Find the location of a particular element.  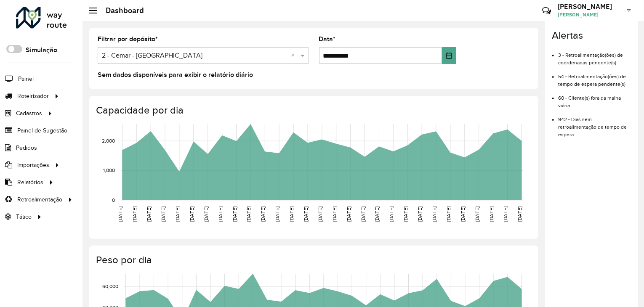

a: Contato Rápido is located at coordinates (546, 10).